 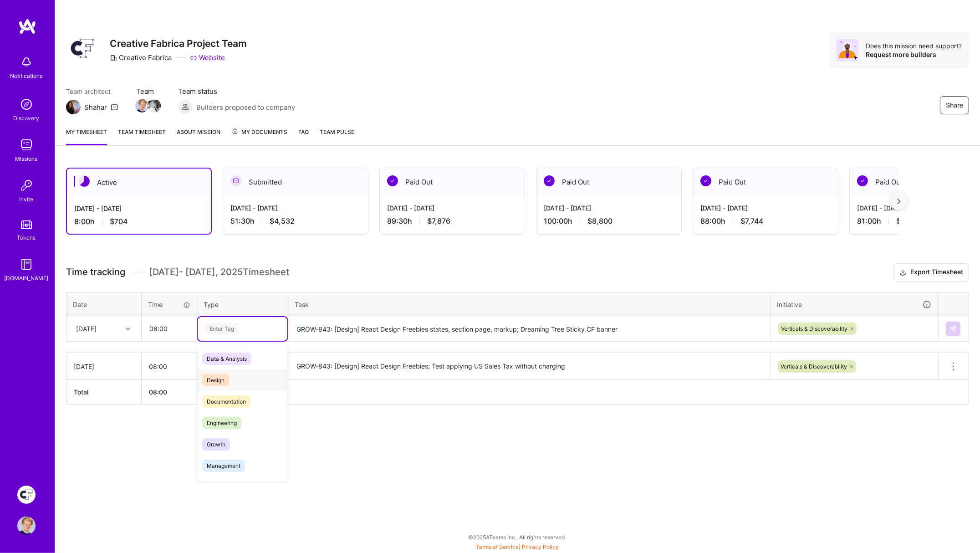 I want to click on a: My timesheet, so click(x=87, y=136).